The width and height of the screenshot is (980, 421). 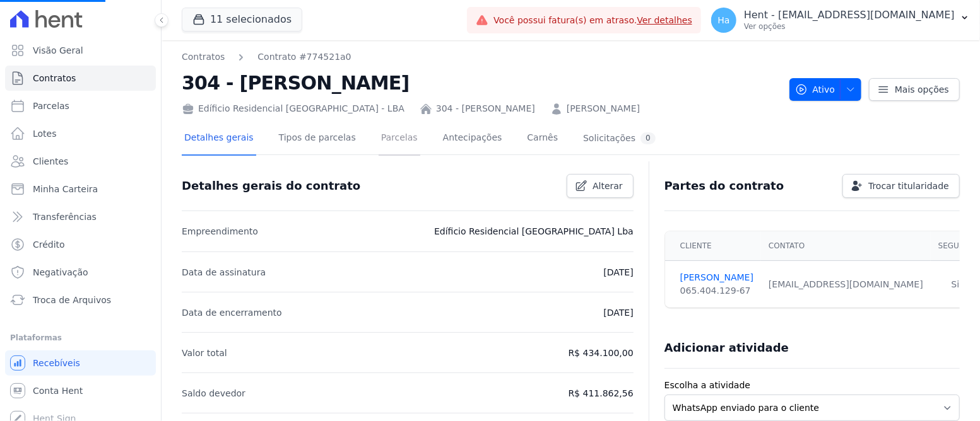 What do you see at coordinates (600, 186) in the screenshot?
I see `a: Alterar` at bounding box center [600, 186].